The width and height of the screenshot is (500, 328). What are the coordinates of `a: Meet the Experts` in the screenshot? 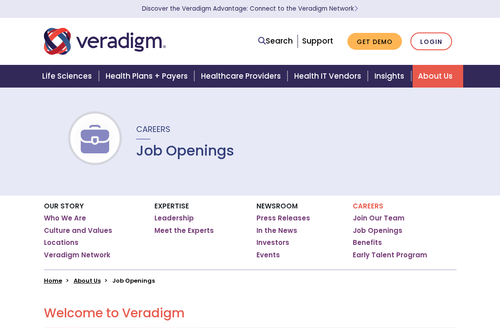 It's located at (184, 230).